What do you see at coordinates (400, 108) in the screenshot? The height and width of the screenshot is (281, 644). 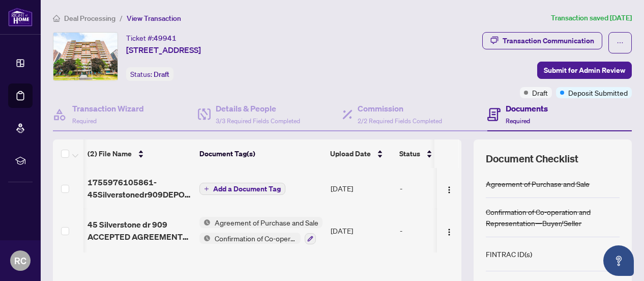 I see `h4: Commission` at bounding box center [400, 108].